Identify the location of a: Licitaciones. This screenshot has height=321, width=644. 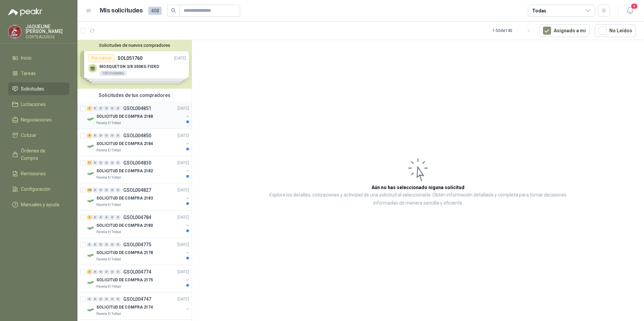
(39, 104).